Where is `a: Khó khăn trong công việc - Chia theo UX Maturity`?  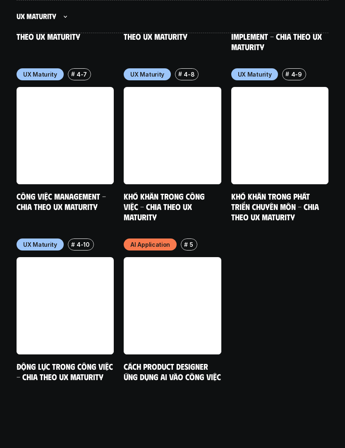
a: Khó khăn trong công việc - Chia theo UX Maturity is located at coordinates (165, 206).